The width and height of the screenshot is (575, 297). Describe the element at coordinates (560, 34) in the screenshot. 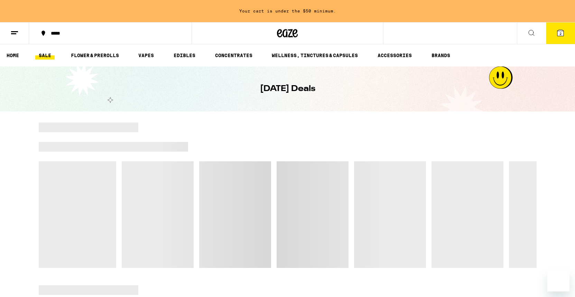

I see `span: 2` at that location.